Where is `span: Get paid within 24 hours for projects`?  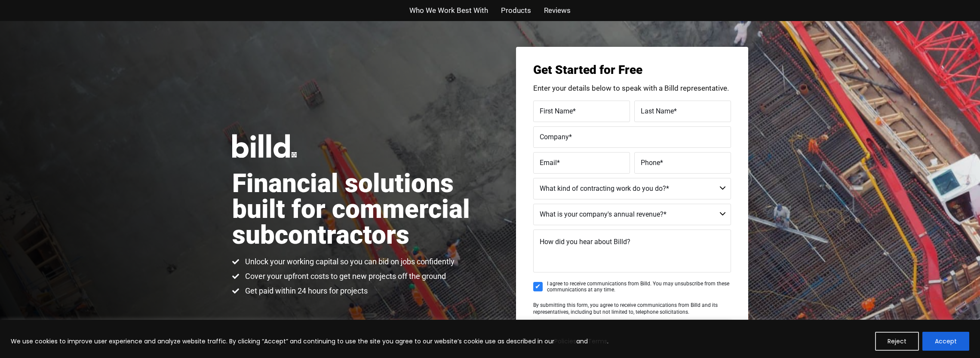 span: Get paid within 24 hours for projects is located at coordinates (306, 291).